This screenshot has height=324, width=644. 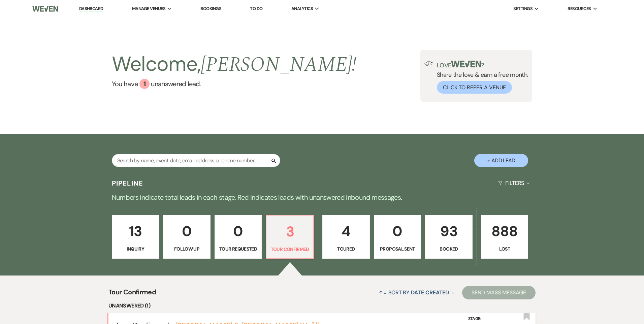 What do you see at coordinates (481, 77) in the screenshot?
I see `div: Share the love & earn a free month.` at bounding box center [481, 77].